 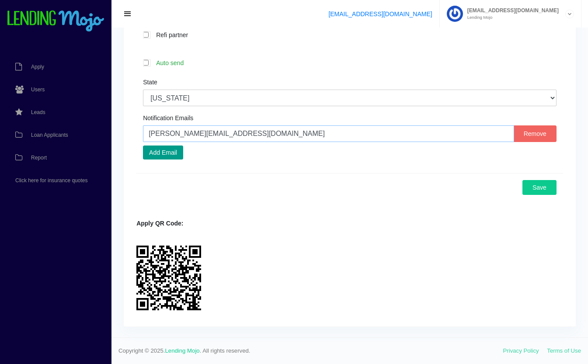 I want to click on label: Refi partner, so click(x=354, y=34).